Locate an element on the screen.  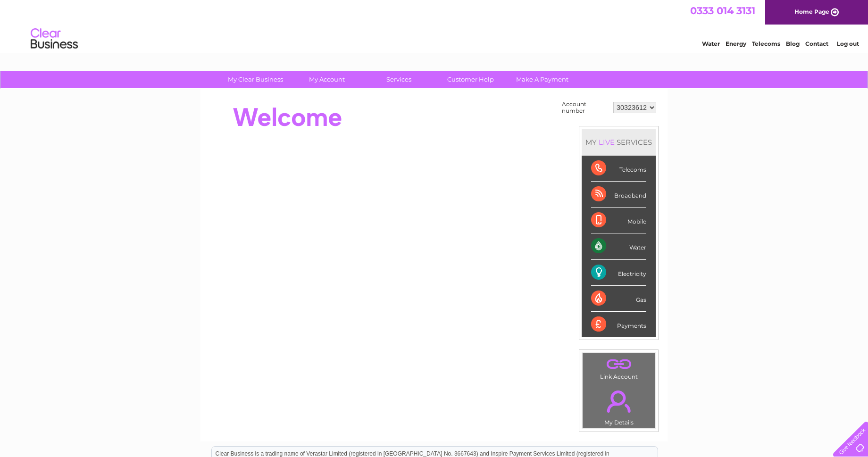
td: My Details is located at coordinates (618, 405).